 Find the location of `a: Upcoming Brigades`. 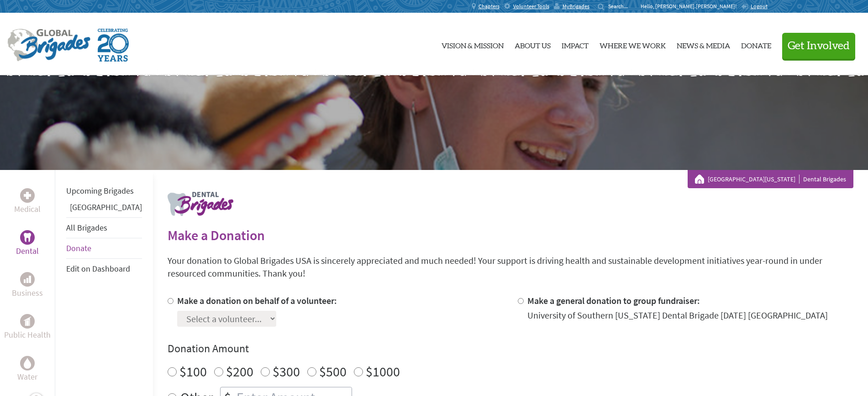

a: Upcoming Brigades is located at coordinates (100, 191).